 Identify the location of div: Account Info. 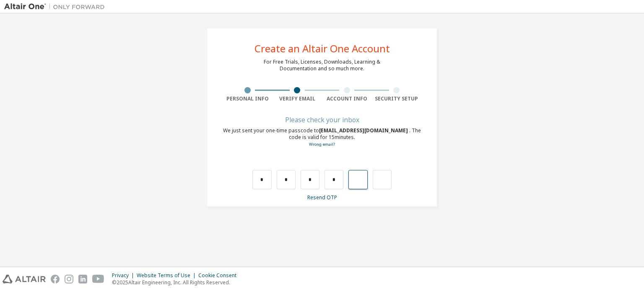
(347, 99).